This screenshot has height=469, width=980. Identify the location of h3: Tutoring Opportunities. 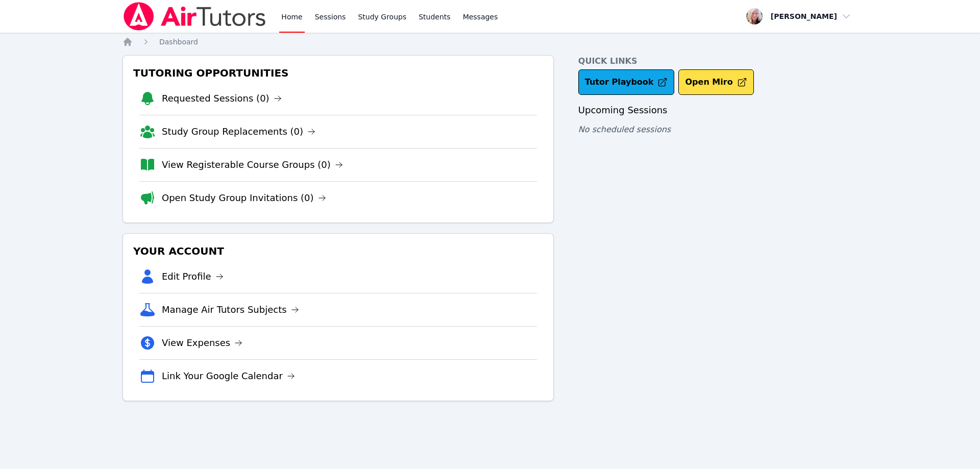
(338, 73).